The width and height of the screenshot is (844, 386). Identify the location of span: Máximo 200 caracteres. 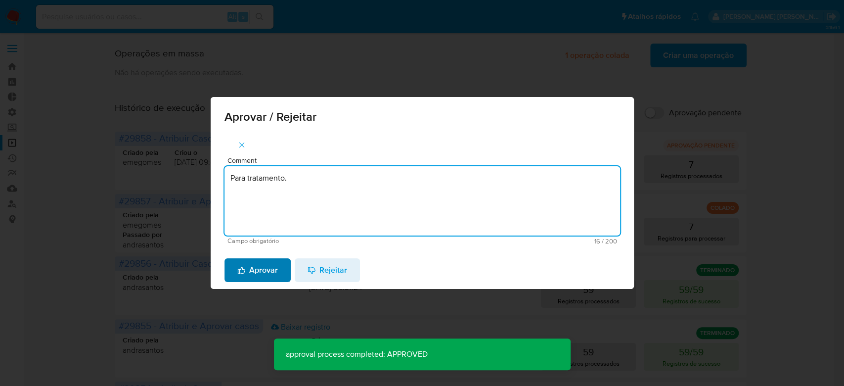
(520, 241).